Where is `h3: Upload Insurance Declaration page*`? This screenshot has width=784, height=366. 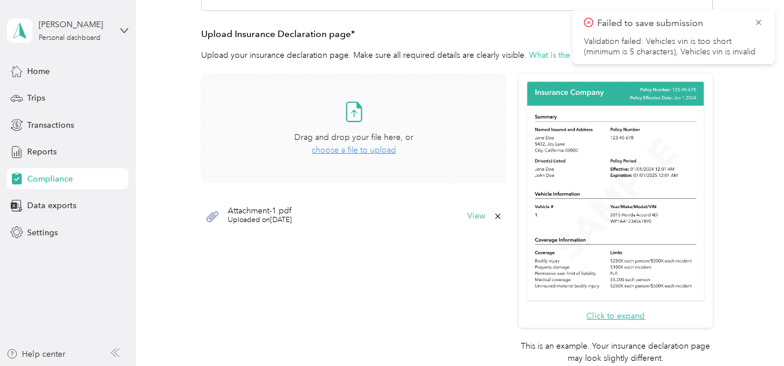 h3: Upload Insurance Declaration page* is located at coordinates (457, 34).